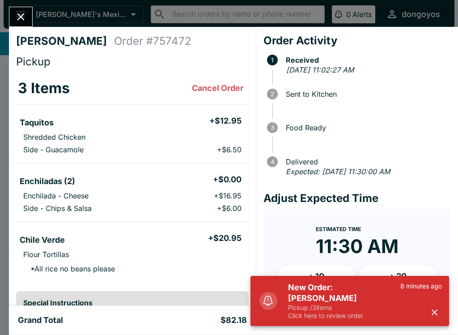 Image resolution: width=458 pixels, height=335 pixels. Describe the element at coordinates (229, 149) in the screenshot. I see `p: + $6.50` at that location.